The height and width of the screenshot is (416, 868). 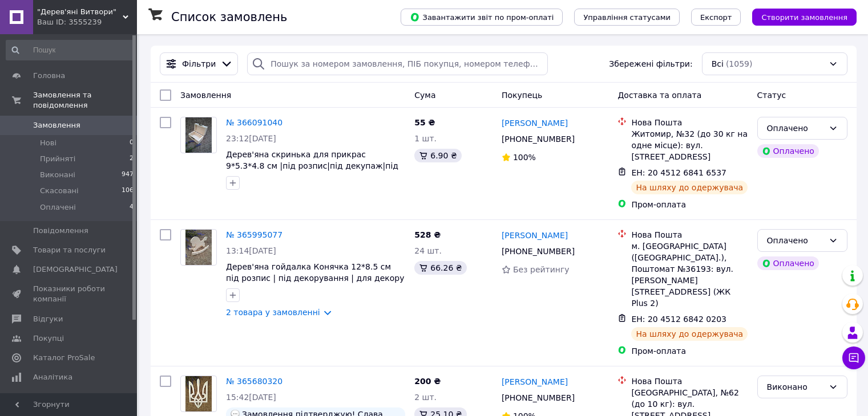 What do you see at coordinates (229, 17) in the screenshot?
I see `h1: Список замовлень` at bounding box center [229, 17].